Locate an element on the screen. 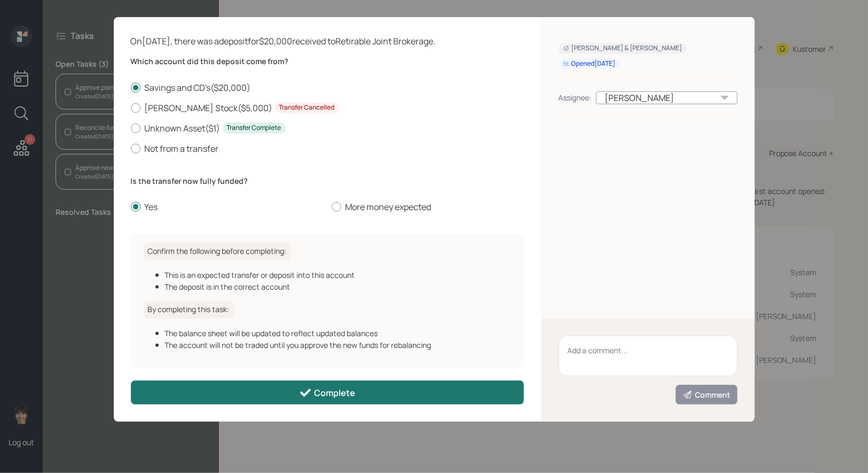 The width and height of the screenshot is (868, 473). div: This is an expected transfer or deposit into this account is located at coordinates (338, 275).